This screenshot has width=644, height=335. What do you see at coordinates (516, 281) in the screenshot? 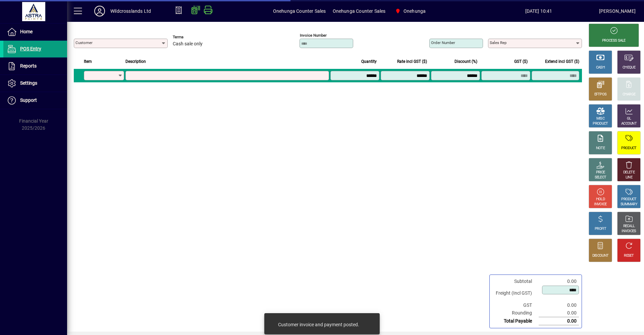
I see `td: Subtotal` at bounding box center [516, 281].